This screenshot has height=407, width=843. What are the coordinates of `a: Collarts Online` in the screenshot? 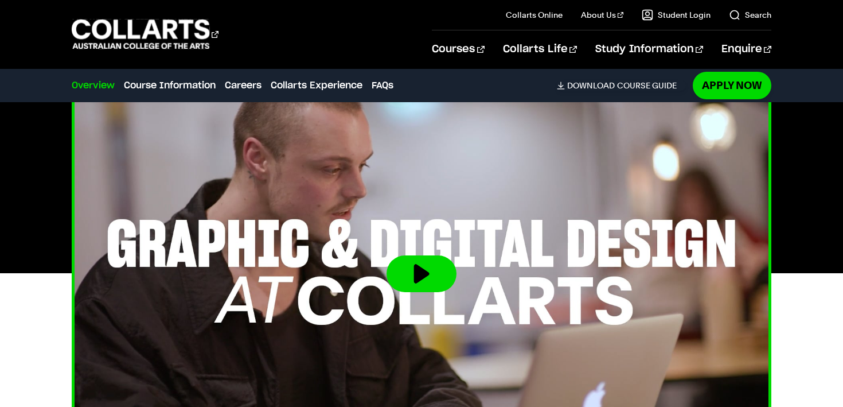 It's located at (534, 15).